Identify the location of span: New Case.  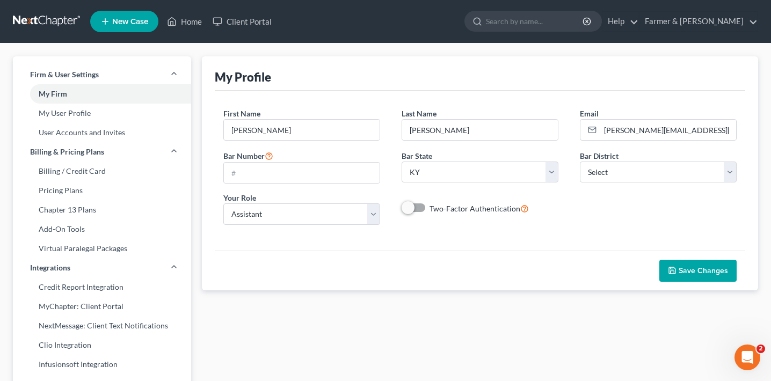
(130, 21).